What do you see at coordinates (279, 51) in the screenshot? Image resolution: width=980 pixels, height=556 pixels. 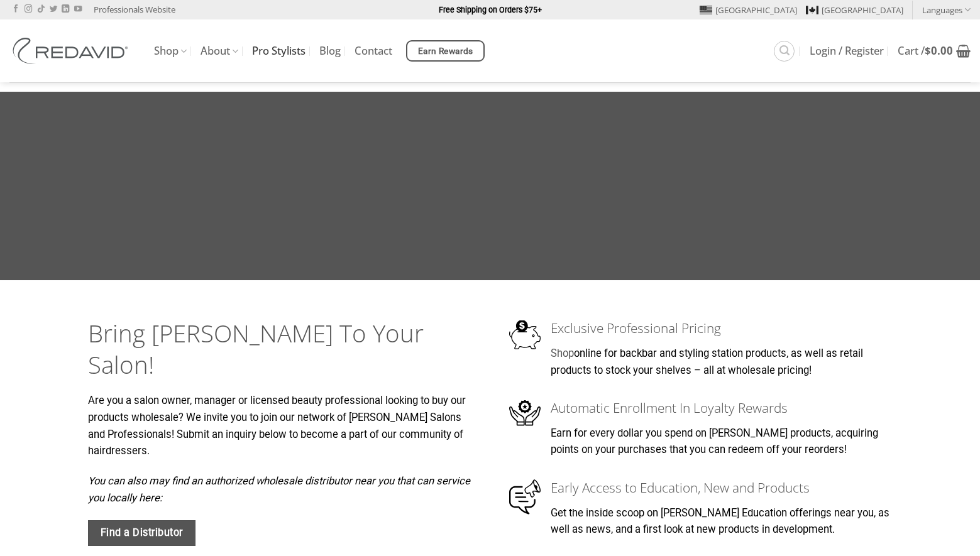 I see `a: Pro Stylists` at bounding box center [279, 51].